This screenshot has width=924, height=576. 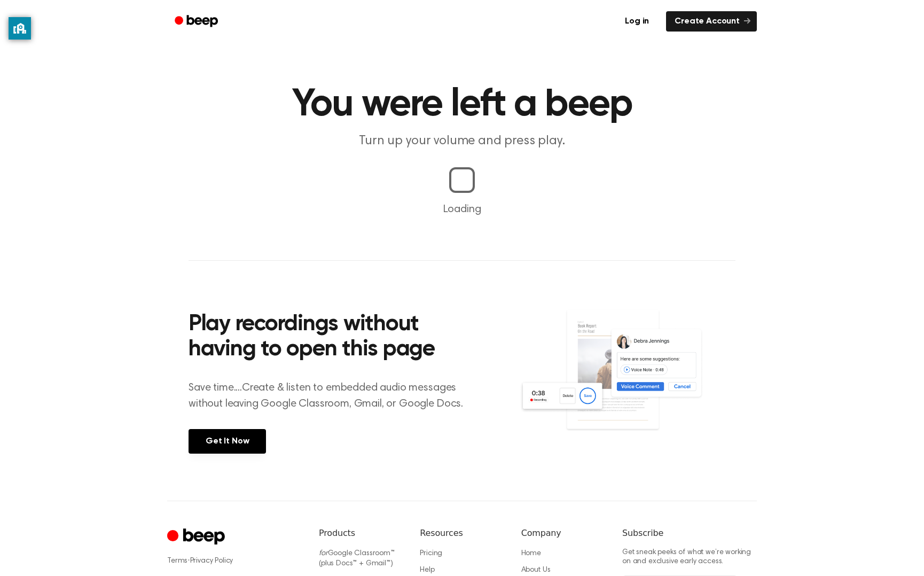 I want to click on h6: Subscribe, so click(x=690, y=533).